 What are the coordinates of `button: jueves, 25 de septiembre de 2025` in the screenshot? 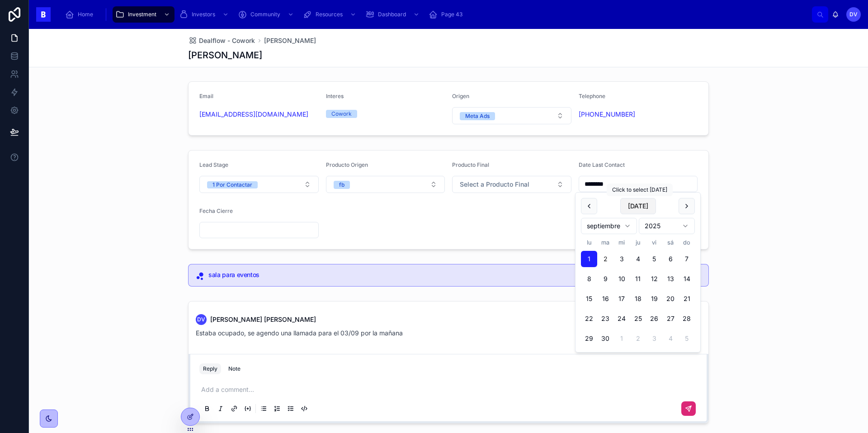 It's located at (638, 318).